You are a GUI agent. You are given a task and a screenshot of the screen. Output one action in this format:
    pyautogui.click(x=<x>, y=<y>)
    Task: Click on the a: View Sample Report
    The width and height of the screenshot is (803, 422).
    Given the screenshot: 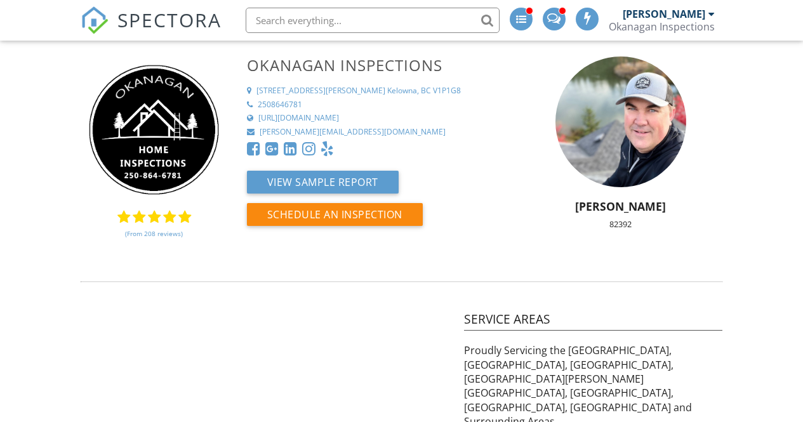 What is the action you would take?
    pyautogui.click(x=322, y=186)
    